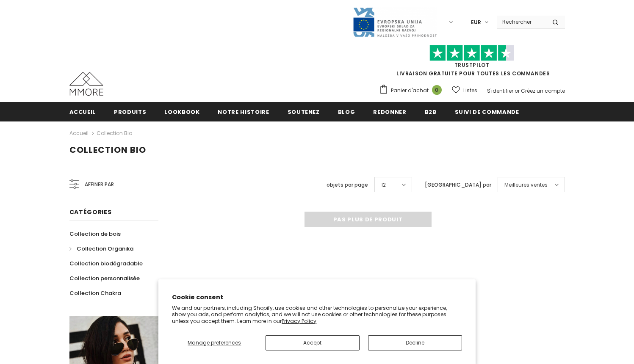  Describe the element at coordinates (83, 112) in the screenshot. I see `span: Accueil` at that location.